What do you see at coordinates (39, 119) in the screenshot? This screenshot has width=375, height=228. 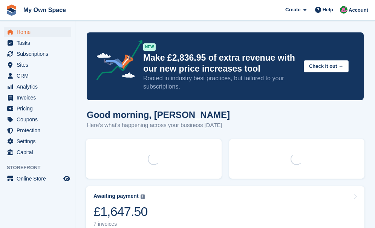 I see `span: Coupons` at bounding box center [39, 119].